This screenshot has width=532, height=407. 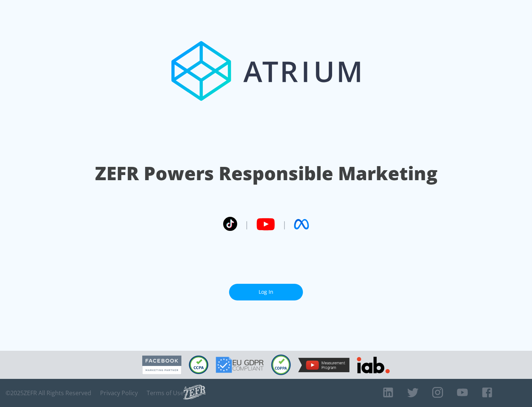 I want to click on a: Privacy Policy, so click(x=119, y=393).